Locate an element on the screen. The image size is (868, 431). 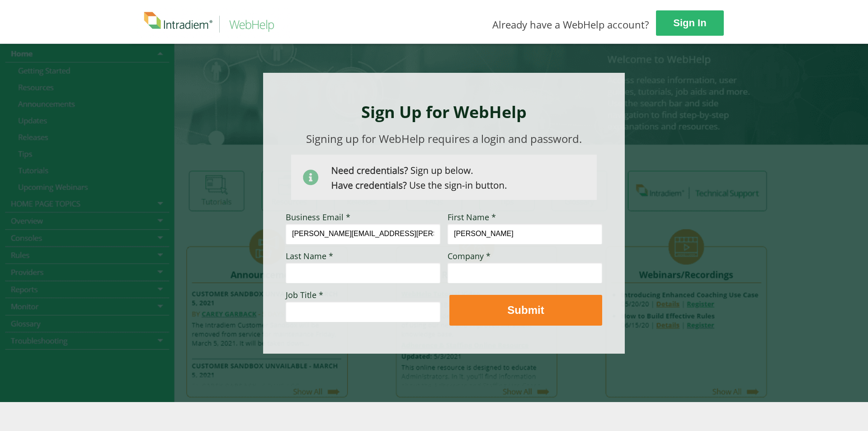
span: Already have a WebHelp account? is located at coordinates (571, 25).